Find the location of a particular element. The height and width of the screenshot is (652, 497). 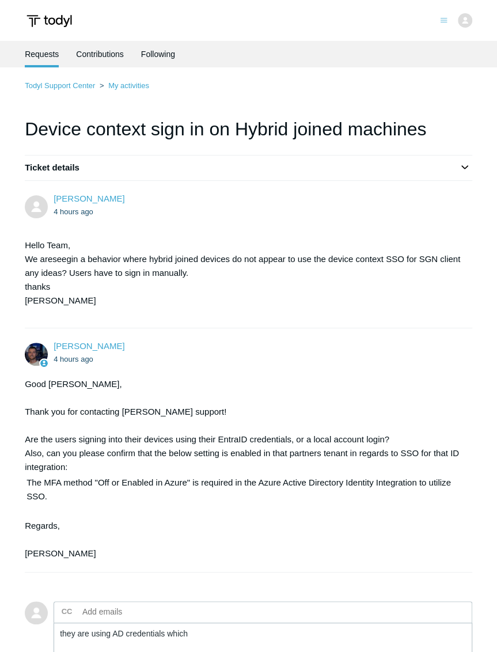

a: Todyl Support Center is located at coordinates (60, 85).